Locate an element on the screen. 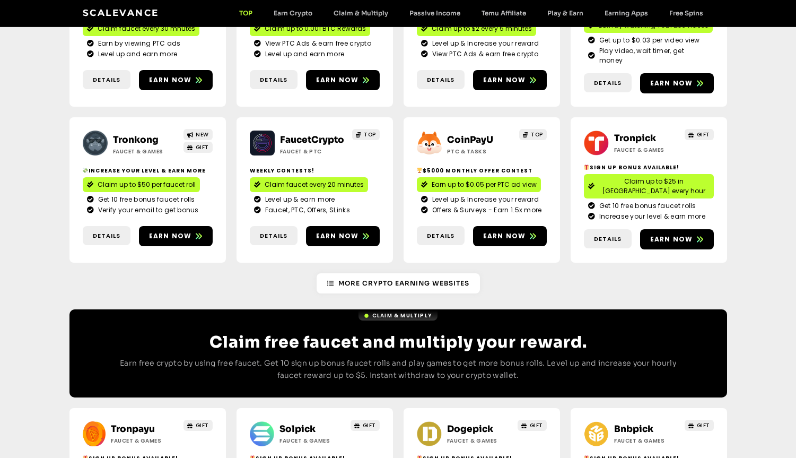  a: Play & Earn is located at coordinates (565, 13).